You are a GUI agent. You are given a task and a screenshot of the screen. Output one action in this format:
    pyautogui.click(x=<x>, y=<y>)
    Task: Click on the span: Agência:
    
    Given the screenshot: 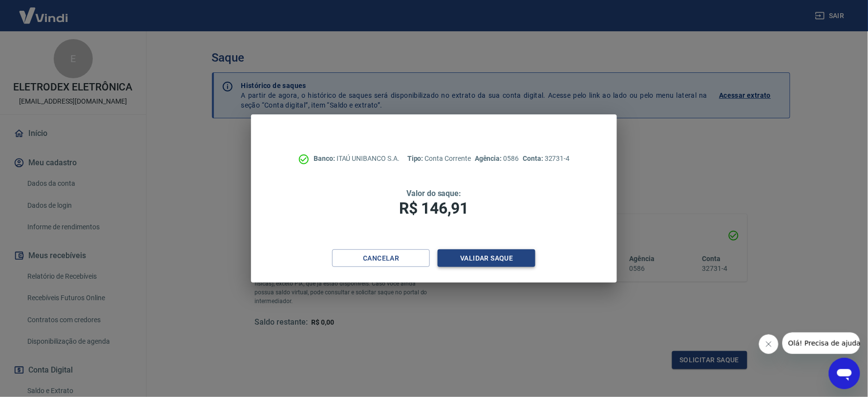 What is the action you would take?
    pyautogui.click(x=489, y=159)
    